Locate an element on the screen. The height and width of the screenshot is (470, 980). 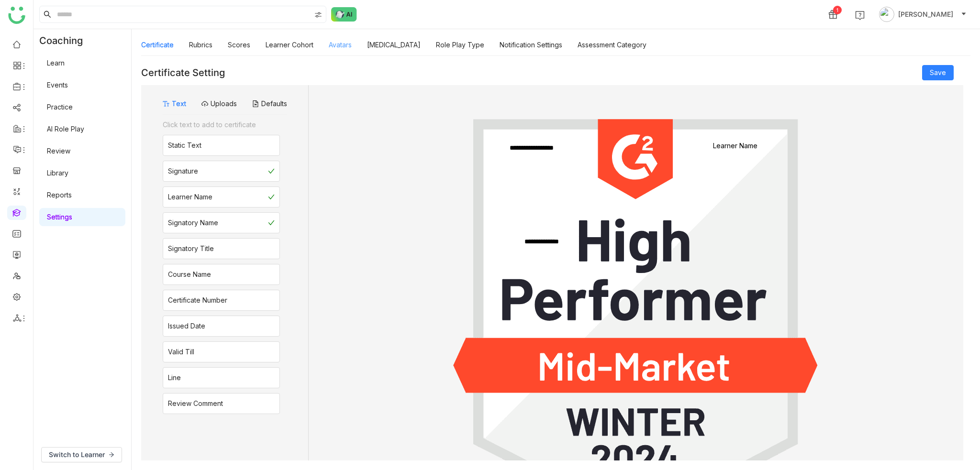
a: Certificate is located at coordinates (157, 44).